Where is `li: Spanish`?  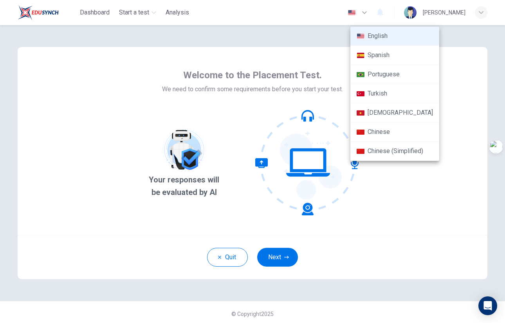 li: Spanish is located at coordinates (395, 55).